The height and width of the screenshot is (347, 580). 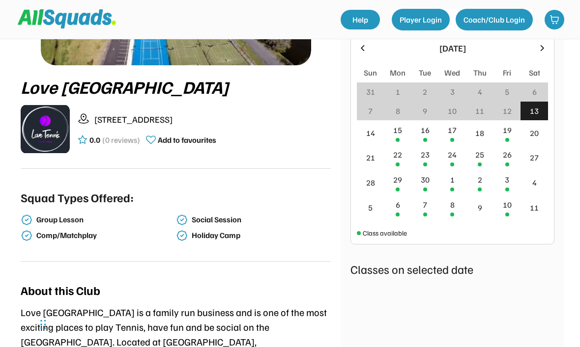 What do you see at coordinates (507, 73) in the screenshot?
I see `div: Fri` at bounding box center [507, 73].